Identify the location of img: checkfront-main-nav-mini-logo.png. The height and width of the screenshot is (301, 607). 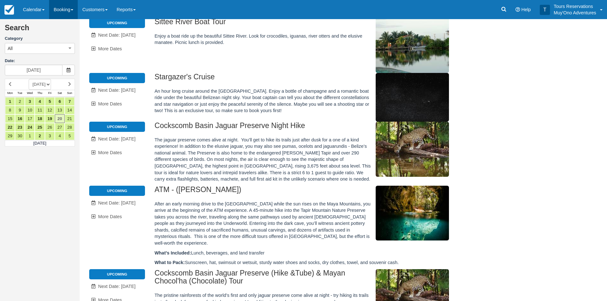
(9, 10).